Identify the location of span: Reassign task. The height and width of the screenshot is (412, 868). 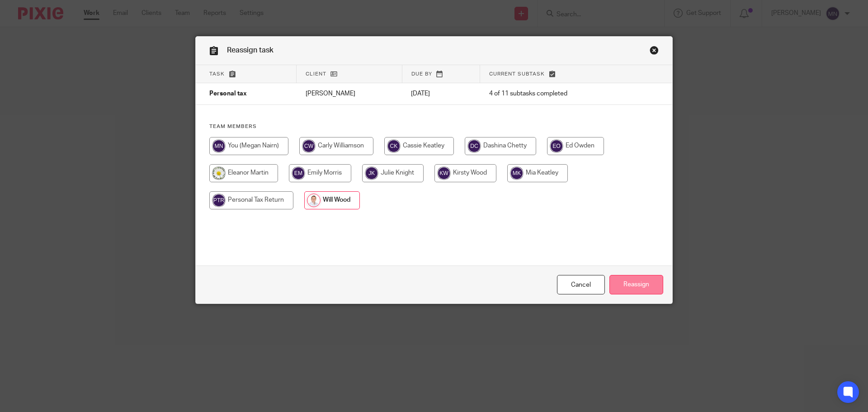
(250, 50).